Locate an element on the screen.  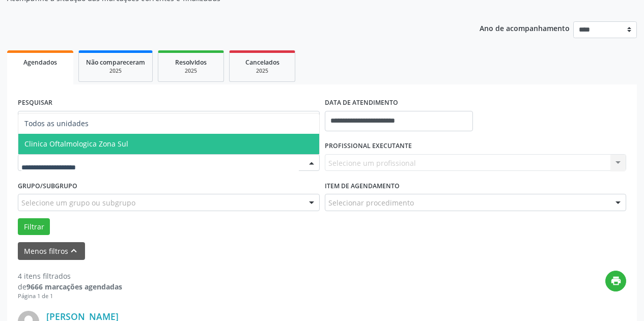
label: DATA DE ATENDIMENTO is located at coordinates (361, 103).